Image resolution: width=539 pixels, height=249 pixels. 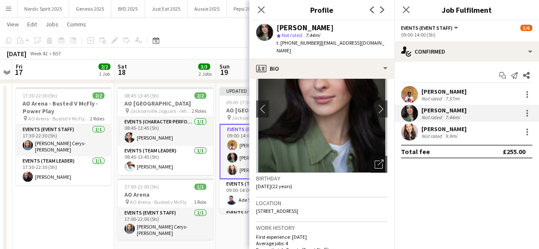 I want to click on span: 3/3, so click(x=204, y=66).